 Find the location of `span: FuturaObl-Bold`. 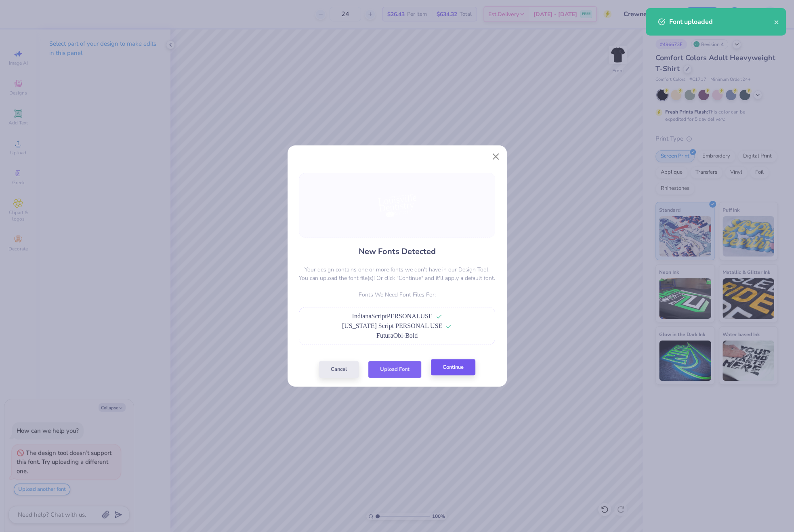

span: FuturaObl-Bold is located at coordinates (397, 336).